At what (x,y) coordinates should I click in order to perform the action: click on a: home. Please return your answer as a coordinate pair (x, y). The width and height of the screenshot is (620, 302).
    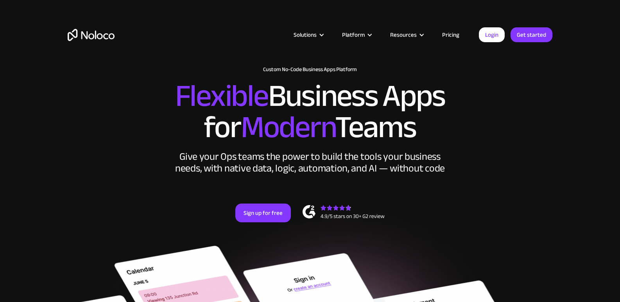
    Looking at the image, I should click on (91, 35).